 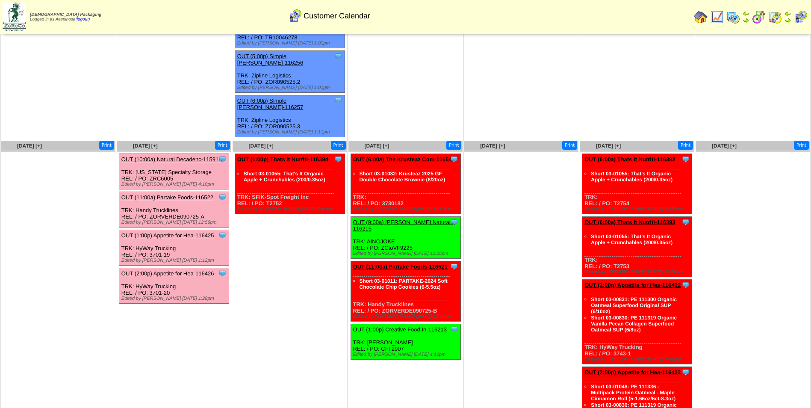 What do you see at coordinates (717, 17) in the screenshot?
I see `img: line_graph.gif` at bounding box center [717, 17].